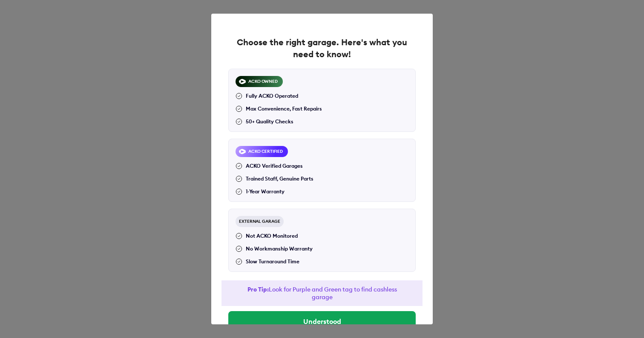 The image size is (644, 338). Describe the element at coordinates (266, 236) in the screenshot. I see `div: Not ACKO Monitored` at that location.